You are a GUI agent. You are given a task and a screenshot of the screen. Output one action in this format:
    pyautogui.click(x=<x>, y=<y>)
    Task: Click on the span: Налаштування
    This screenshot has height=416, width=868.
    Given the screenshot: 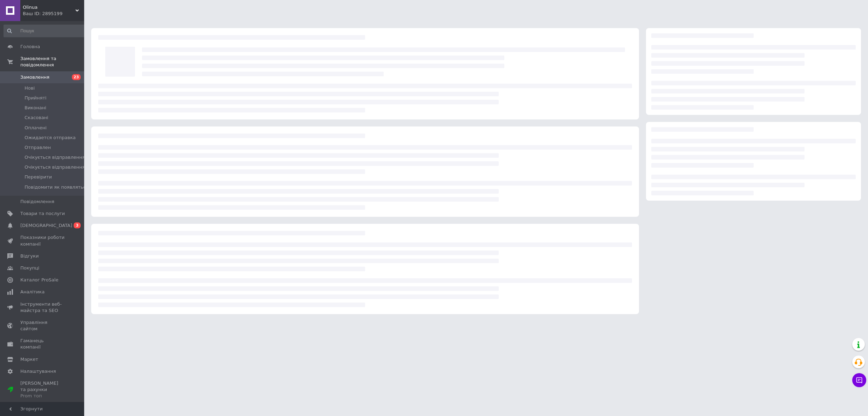 What is the action you would take?
    pyautogui.click(x=38, y=371)
    